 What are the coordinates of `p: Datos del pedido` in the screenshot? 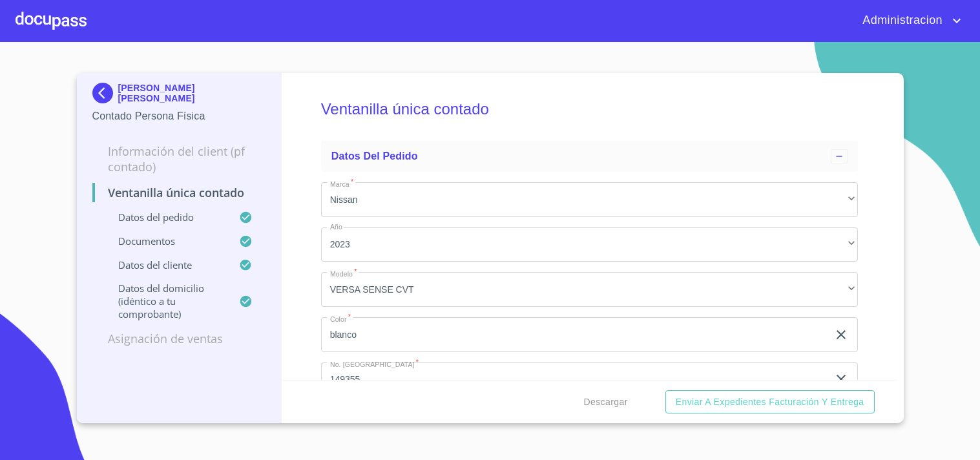 It's located at (166, 217).